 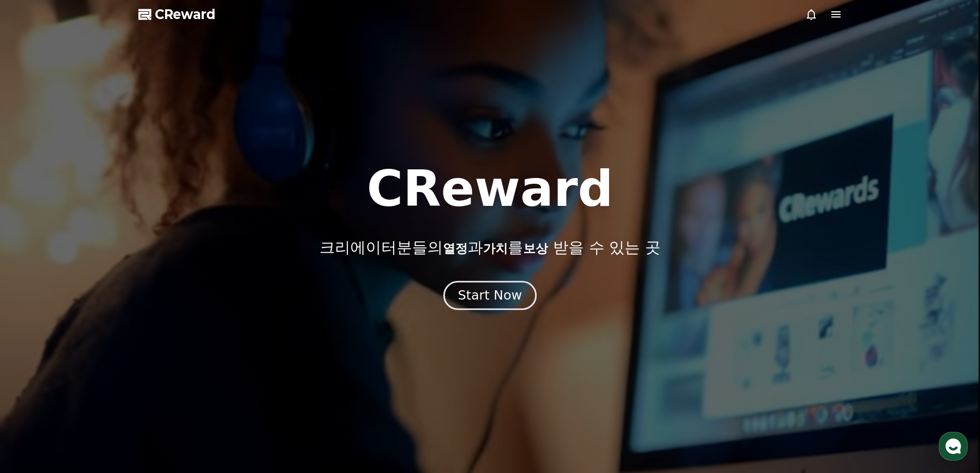 What do you see at coordinates (177, 15) in the screenshot?
I see `a: CReward` at bounding box center [177, 15].